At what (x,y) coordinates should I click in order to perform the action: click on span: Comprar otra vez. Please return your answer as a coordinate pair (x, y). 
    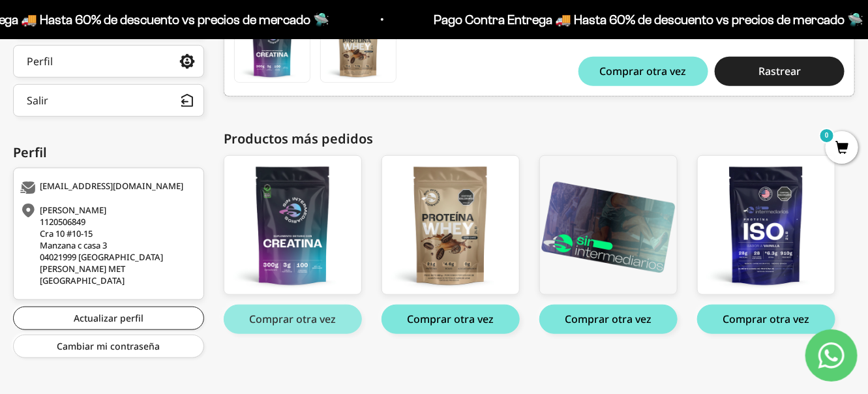
    Looking at the image, I should click on (643, 71).